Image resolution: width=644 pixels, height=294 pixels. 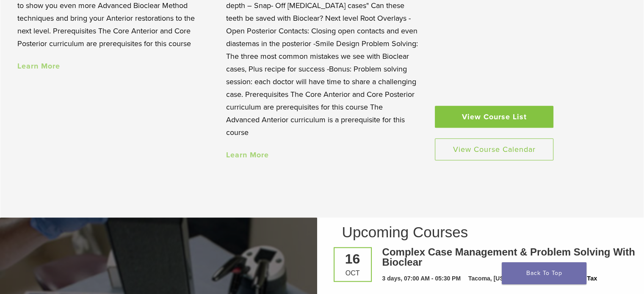 What do you see at coordinates (421, 278) in the screenshot?
I see `div: 3 days, 07:00 AM - 05:30 PM` at bounding box center [421, 278].